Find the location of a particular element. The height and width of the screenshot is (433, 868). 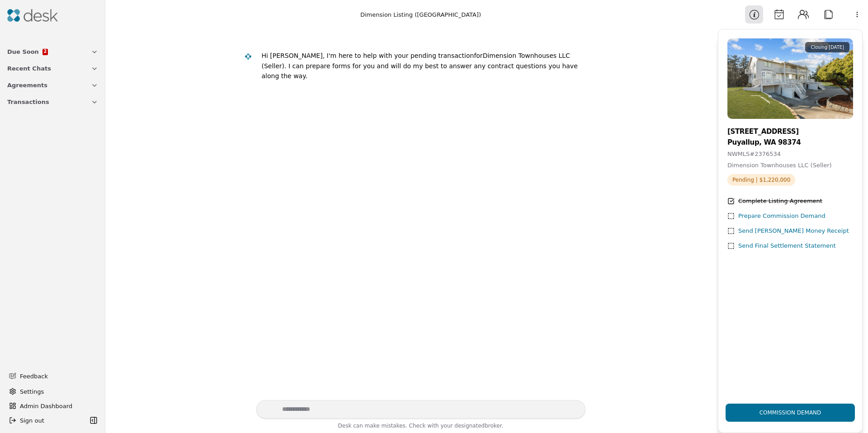

span: Dimension Townhouses LLC (Seller) is located at coordinates (779, 165).